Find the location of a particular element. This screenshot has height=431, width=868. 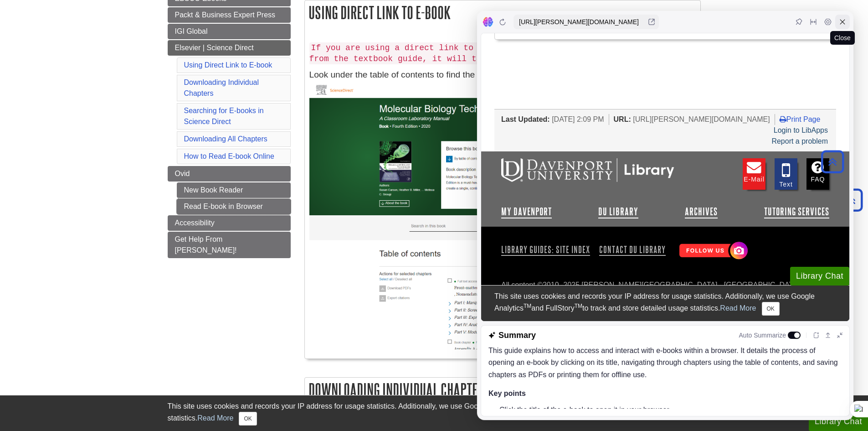

a: Tutoring Services is located at coordinates (315, 178).